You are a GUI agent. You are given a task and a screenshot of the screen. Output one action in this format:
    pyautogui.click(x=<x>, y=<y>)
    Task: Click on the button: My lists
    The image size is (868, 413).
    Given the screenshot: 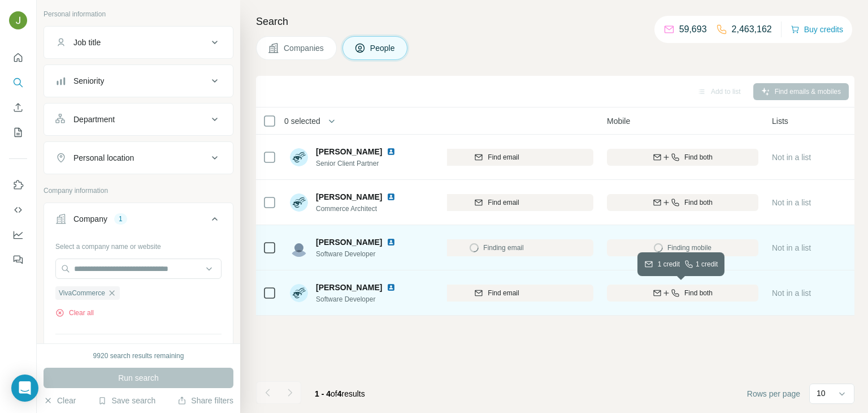 What is the action you would take?
    pyautogui.click(x=18, y=133)
    